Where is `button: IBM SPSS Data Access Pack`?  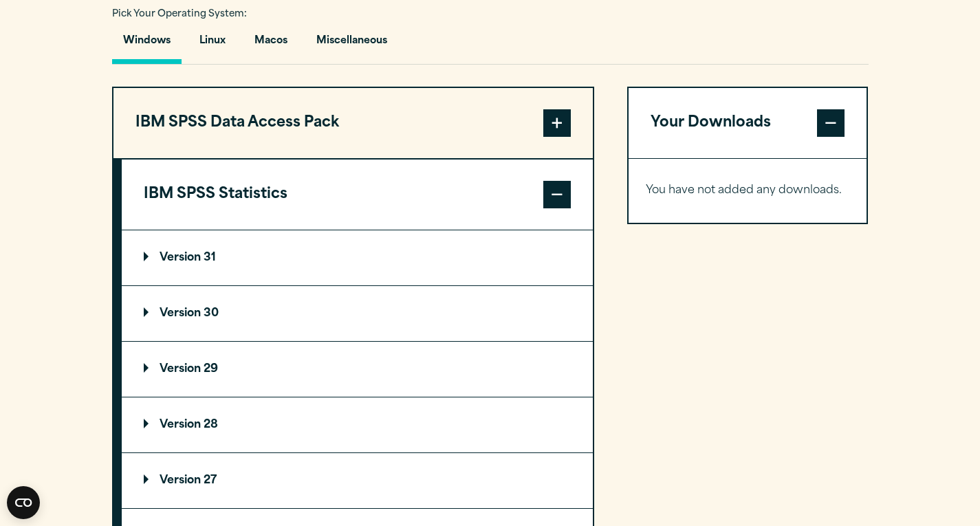 button: IBM SPSS Data Access Pack is located at coordinates (353, 123).